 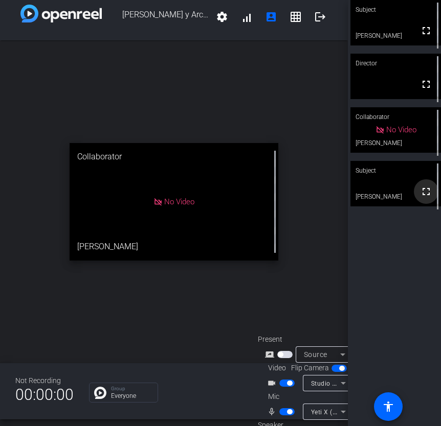 What do you see at coordinates (271, 17) in the screenshot?
I see `mat-icon: account_box` at bounding box center [271, 17].